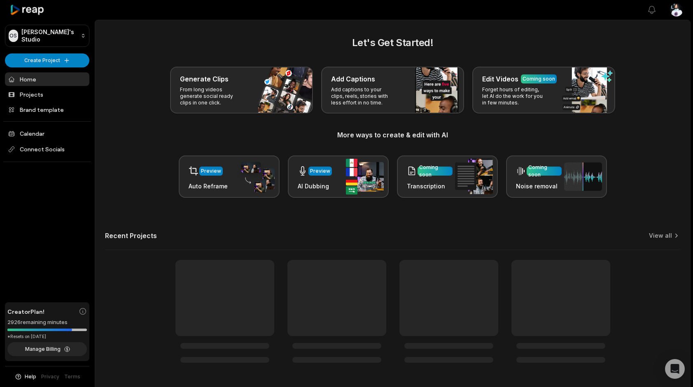  What do you see at coordinates (675, 369) in the screenshot?
I see `div: Open Intercom Messenger` at bounding box center [675, 369].